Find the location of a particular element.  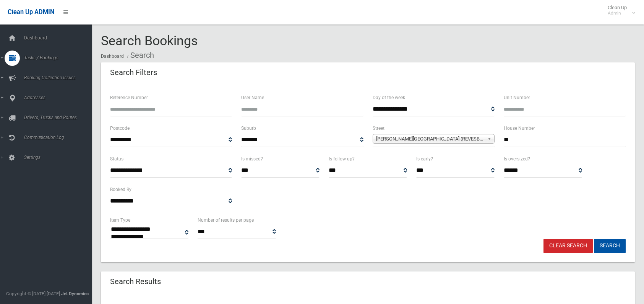

span: Drivers, Trucks and Routes is located at coordinates (60, 117).